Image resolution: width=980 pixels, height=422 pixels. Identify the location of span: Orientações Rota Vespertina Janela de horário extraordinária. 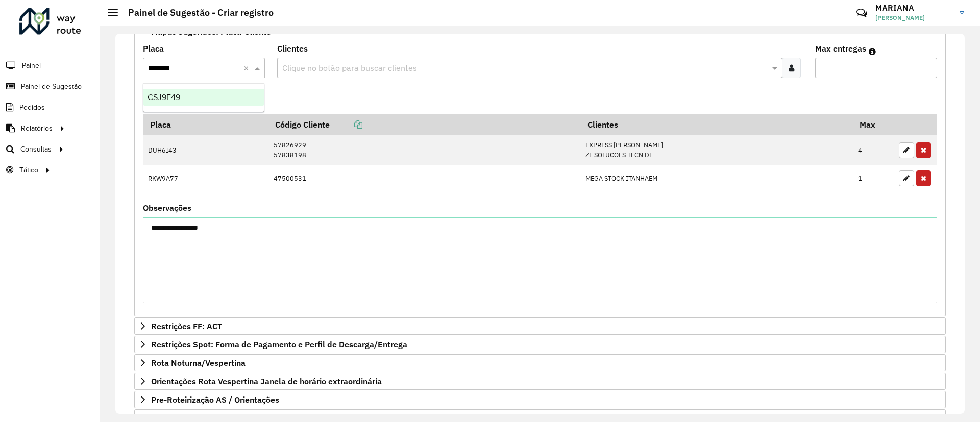
(266, 381).